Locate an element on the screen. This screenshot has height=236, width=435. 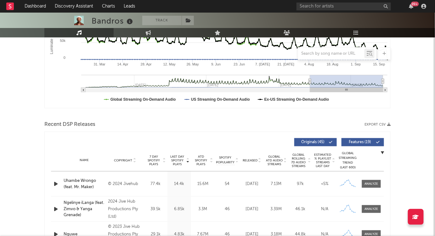
span: Originals ( 45 ) is located at coordinates (313, 142).